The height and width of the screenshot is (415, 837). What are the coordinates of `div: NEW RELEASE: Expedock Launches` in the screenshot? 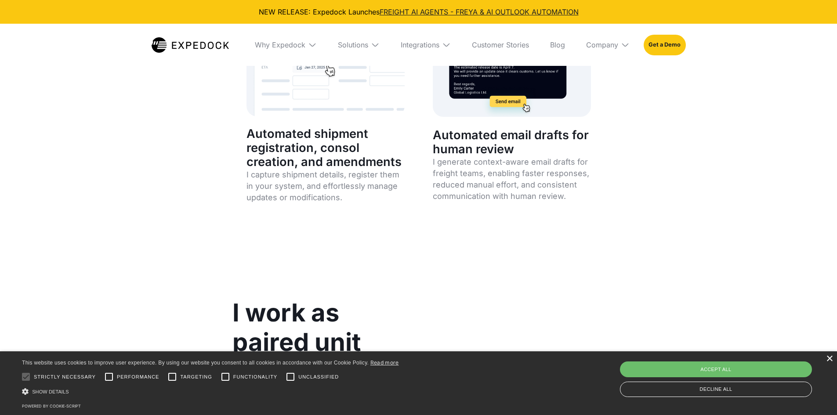 It's located at (418, 12).